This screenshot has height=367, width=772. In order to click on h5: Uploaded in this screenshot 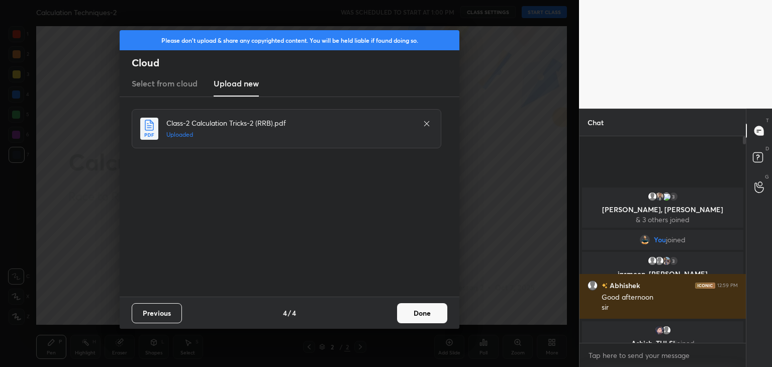, I will do `click(289, 135)`.